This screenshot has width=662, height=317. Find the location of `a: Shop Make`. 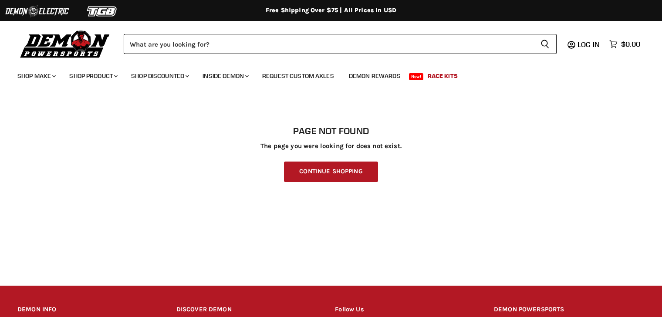

a: Shop Make is located at coordinates (36, 76).